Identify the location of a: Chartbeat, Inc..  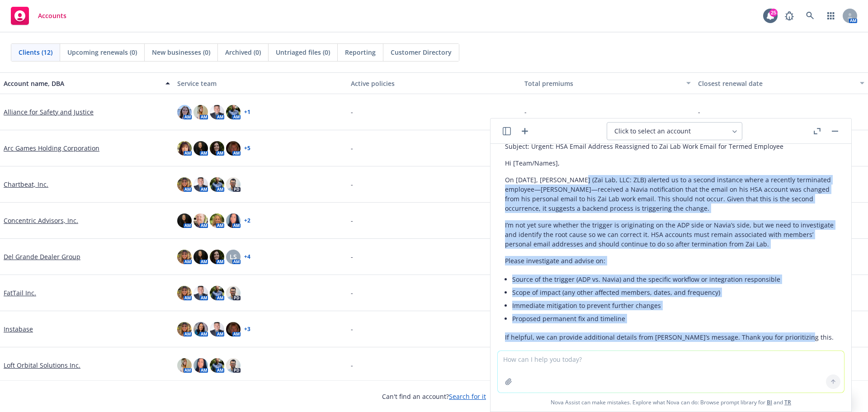
(26, 184).